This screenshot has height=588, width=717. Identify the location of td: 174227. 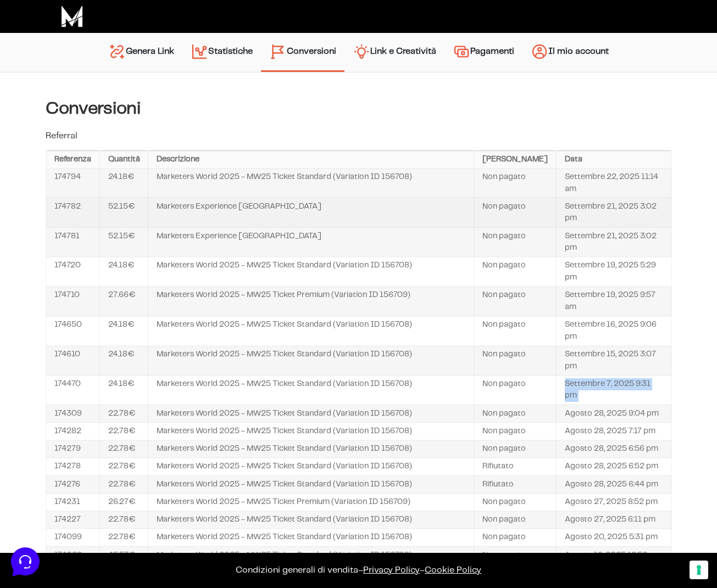
(73, 520).